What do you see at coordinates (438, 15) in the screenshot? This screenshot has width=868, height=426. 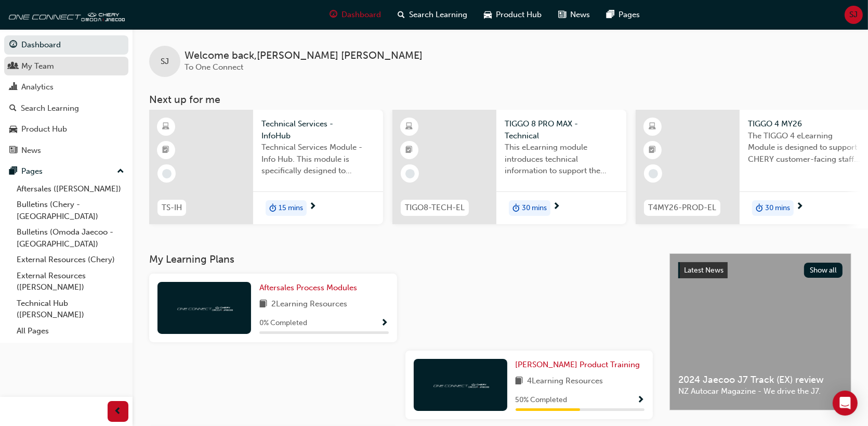 I see `span: Search Learning` at bounding box center [438, 15].